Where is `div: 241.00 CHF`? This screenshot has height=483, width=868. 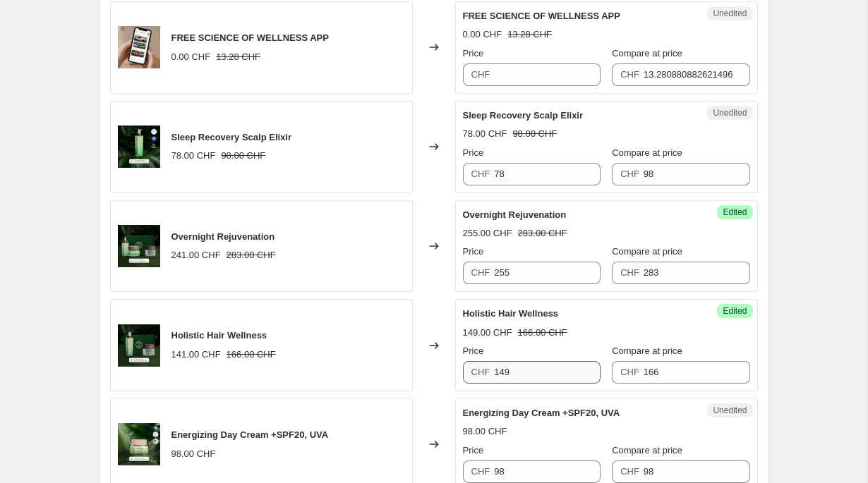 div: 241.00 CHF is located at coordinates (196, 255).